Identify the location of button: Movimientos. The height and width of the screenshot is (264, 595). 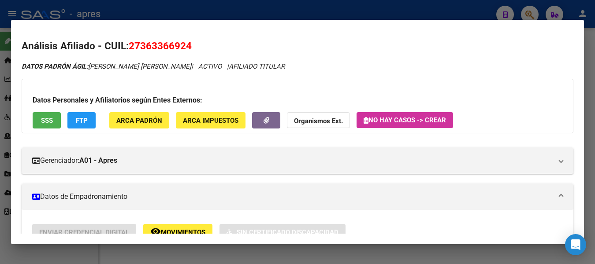
(178, 232).